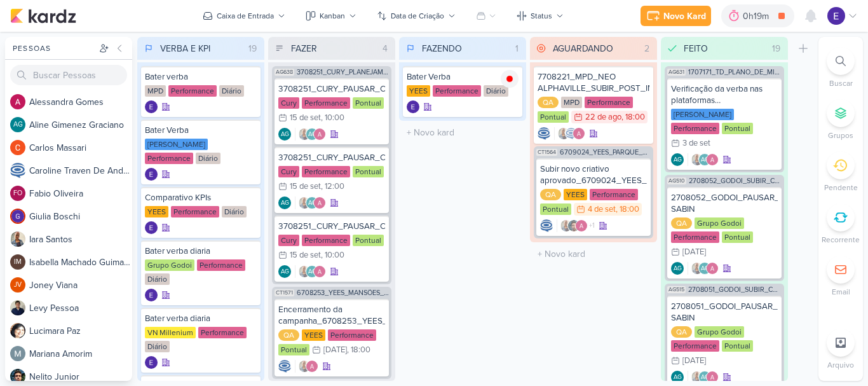 The height and width of the screenshot is (386, 868). What do you see at coordinates (170, 265) in the screenshot?
I see `div: Grupo Godoi` at bounding box center [170, 265].